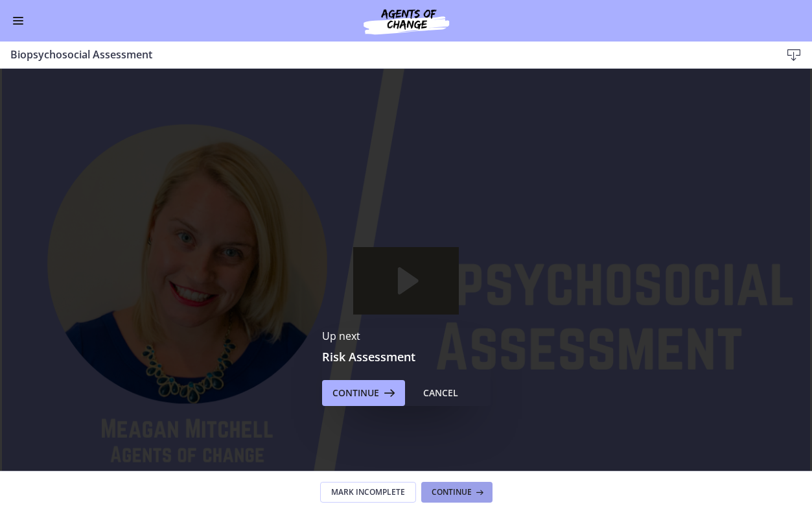 The image size is (812, 513). I want to click on button: Cancel, so click(441, 393).